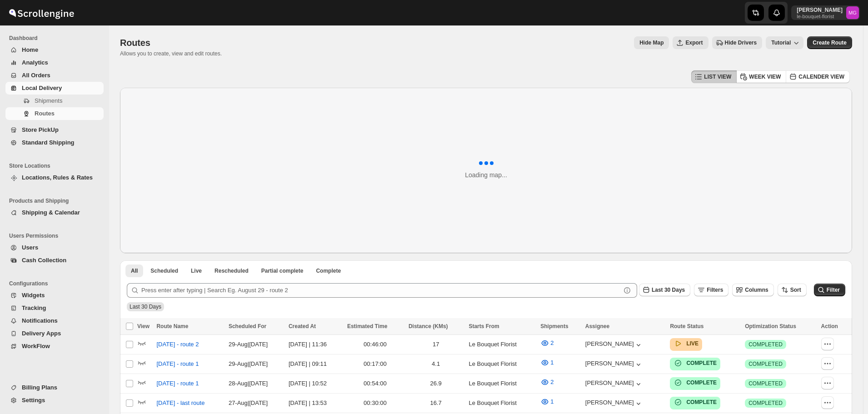  Describe the element at coordinates (770, 326) in the screenshot. I see `span: Optimization Status` at that location.